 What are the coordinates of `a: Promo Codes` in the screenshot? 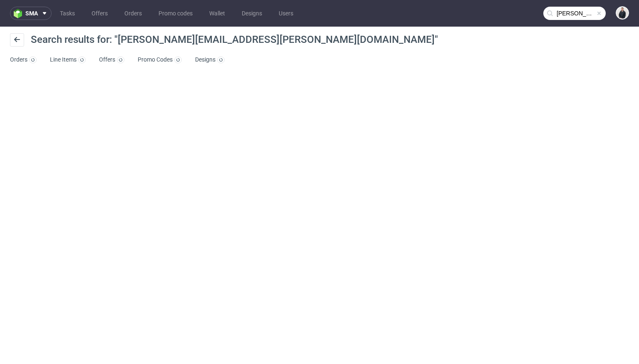 It's located at (160, 60).